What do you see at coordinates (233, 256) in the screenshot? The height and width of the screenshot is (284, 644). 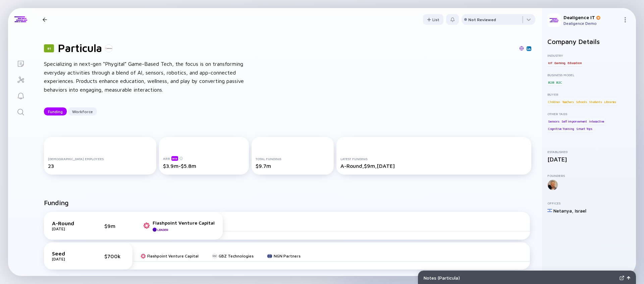 I see `a: GBZ Technologies` at bounding box center [233, 256].